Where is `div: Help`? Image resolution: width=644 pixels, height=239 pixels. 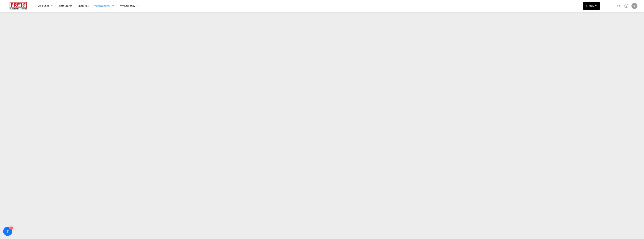 div: Help is located at coordinates (627, 6).